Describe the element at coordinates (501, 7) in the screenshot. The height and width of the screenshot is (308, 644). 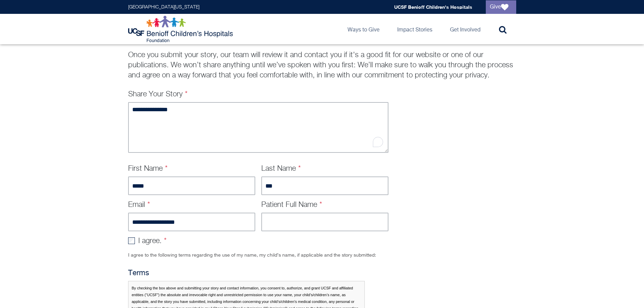
I see `a: Give` at that location.